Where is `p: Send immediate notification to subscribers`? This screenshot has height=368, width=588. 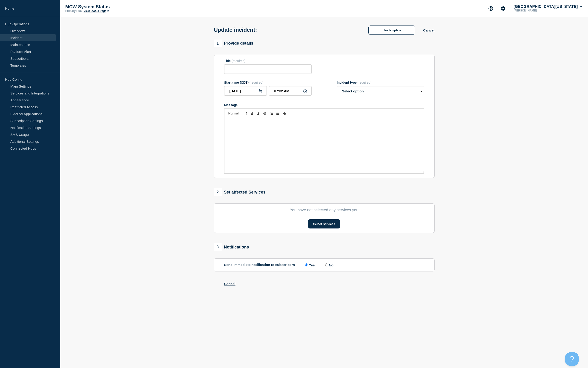
p: Send immediate notification to subscribers is located at coordinates (259, 265).